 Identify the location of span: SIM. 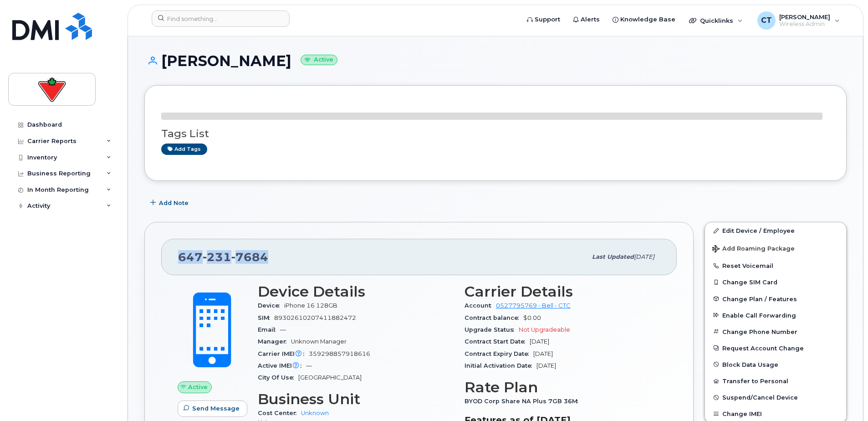
(266, 317).